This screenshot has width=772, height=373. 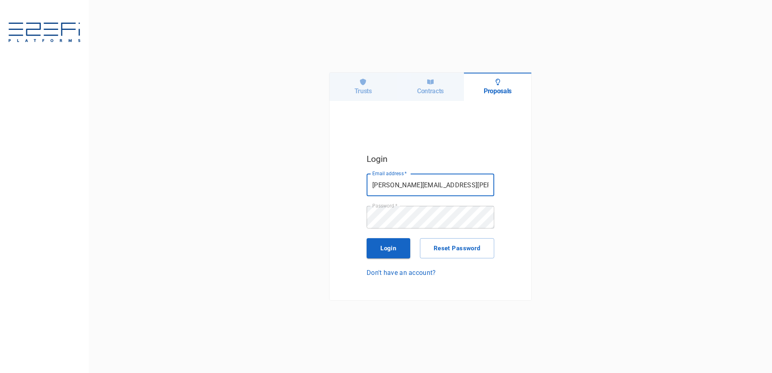 What do you see at coordinates (498, 91) in the screenshot?
I see `h6: Proposals` at bounding box center [498, 91].